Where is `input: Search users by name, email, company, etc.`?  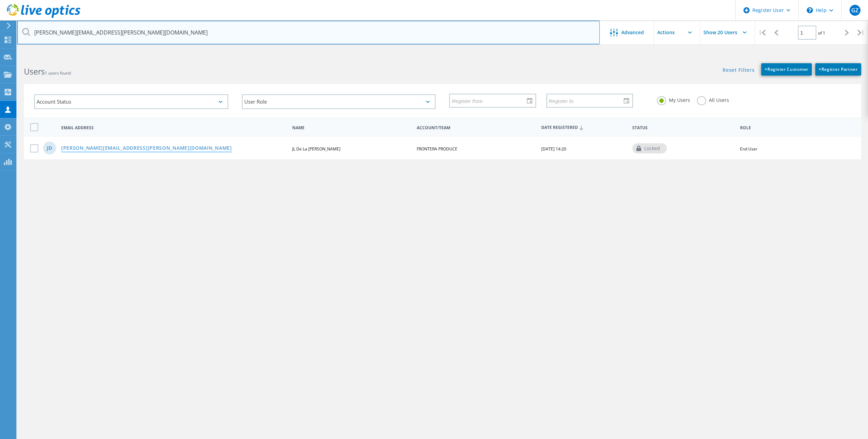 input: Search users by name, email, company, etc. is located at coordinates (308, 32).